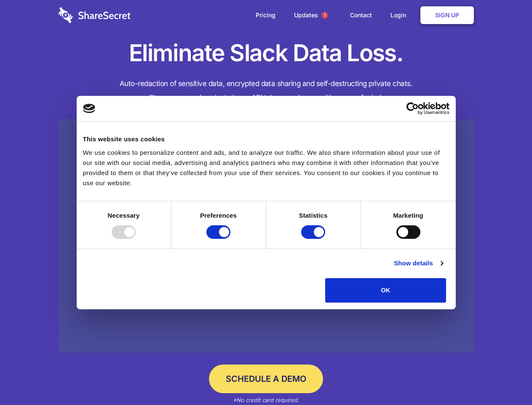 This screenshot has height=405, width=532. What do you see at coordinates (314, 215) in the screenshot?
I see `strong: Statistics` at bounding box center [314, 215].